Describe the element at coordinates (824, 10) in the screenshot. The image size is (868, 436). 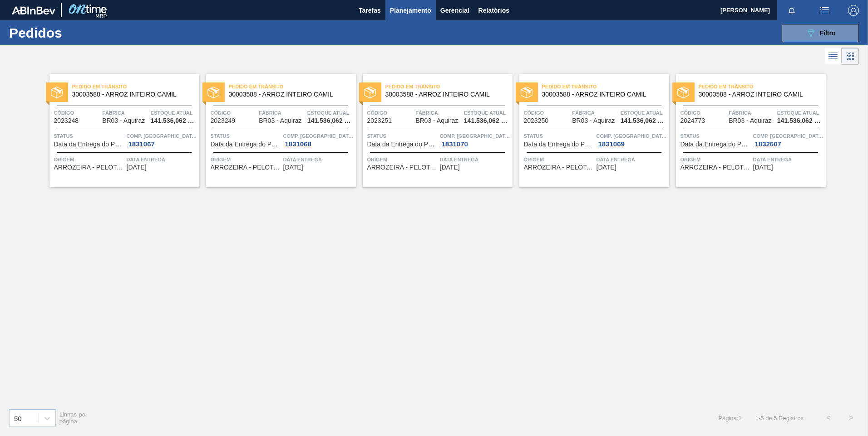
I see `img: userActions` at that location.